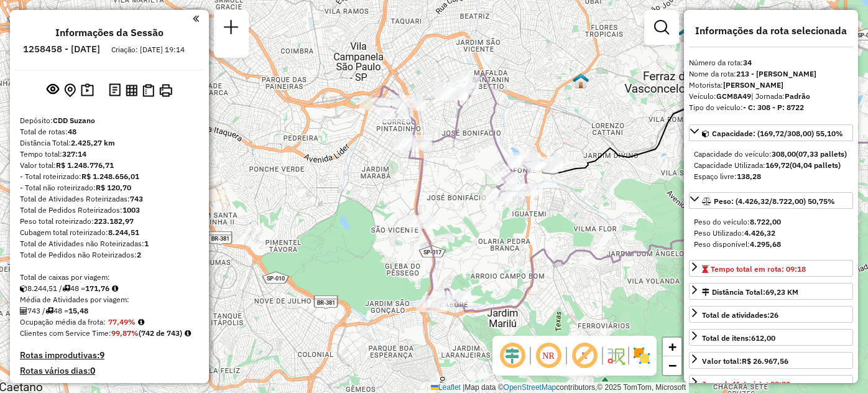  I want to click on i: Total de Atividades, so click(23, 311).